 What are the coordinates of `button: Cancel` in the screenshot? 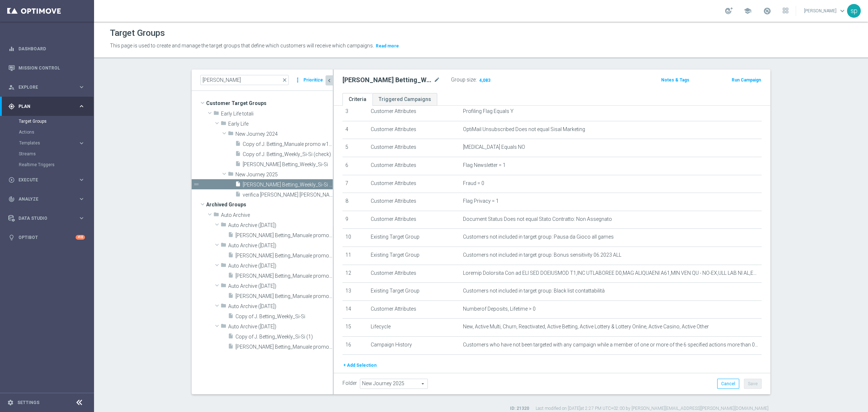 It's located at (728, 383).